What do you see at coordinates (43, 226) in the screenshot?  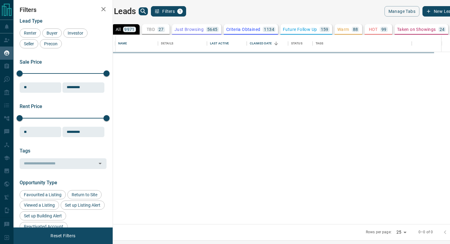 I see `span: Reactivated Account` at bounding box center [43, 226].